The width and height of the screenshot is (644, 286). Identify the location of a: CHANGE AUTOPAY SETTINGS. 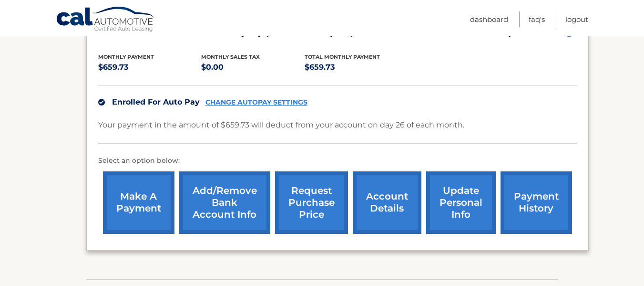
(256, 102).